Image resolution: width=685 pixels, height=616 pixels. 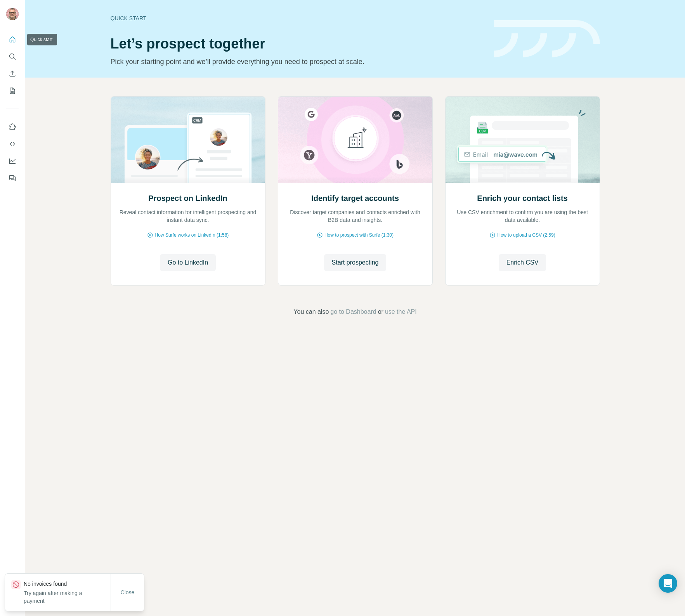 I want to click on p: Reveal contact information for intelligent prospecting and instant data sync., so click(x=188, y=216).